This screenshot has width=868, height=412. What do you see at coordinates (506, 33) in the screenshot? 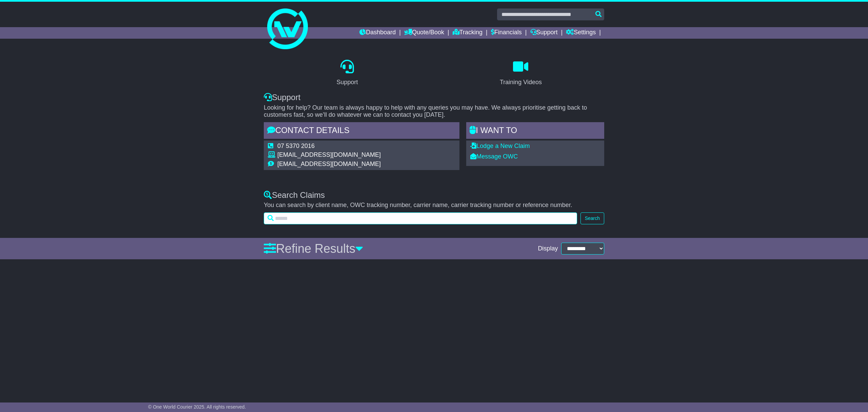
I see `a: Financials` at bounding box center [506, 33].